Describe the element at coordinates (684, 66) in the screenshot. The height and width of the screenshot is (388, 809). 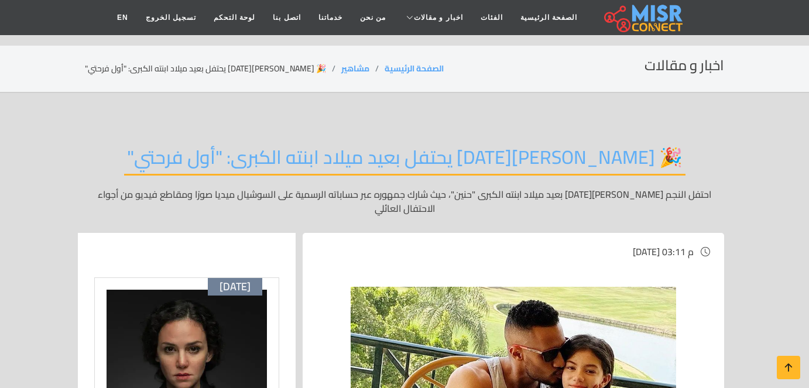
I see `h2: اخبار و مقالات` at that location.